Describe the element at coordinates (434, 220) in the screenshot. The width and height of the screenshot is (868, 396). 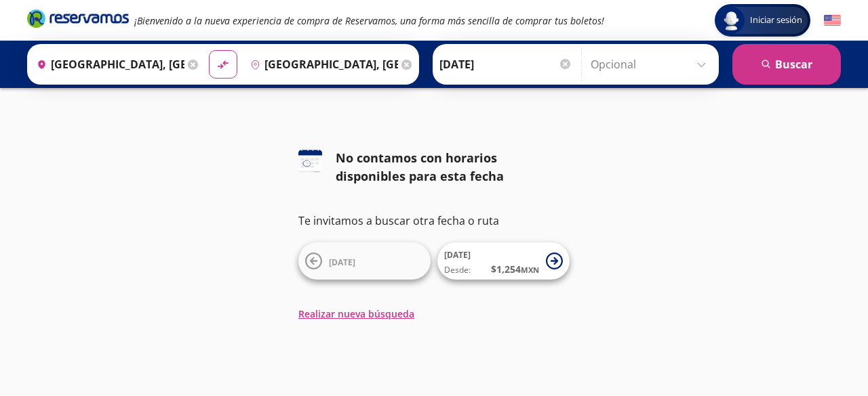
I see `p: Te invitamos a buscar otra fecha o ruta` at that location.